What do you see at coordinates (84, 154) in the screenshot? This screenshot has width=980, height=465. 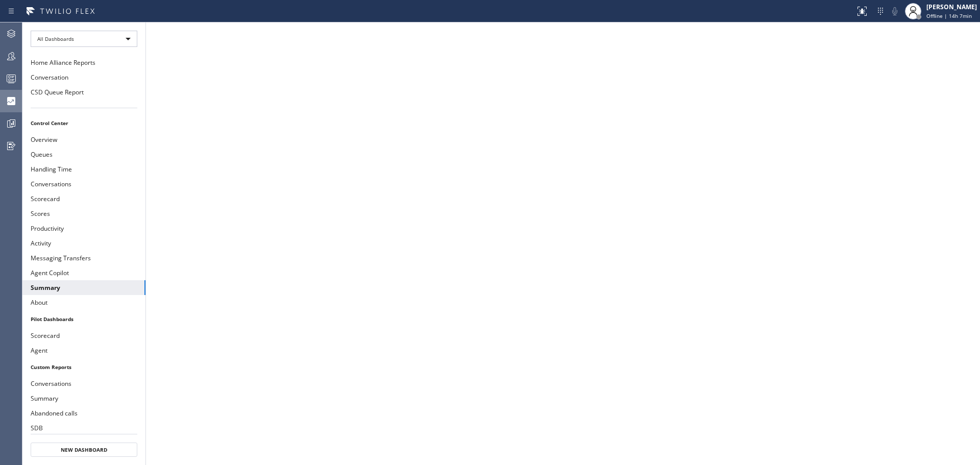 I see `button: Queues` at bounding box center [84, 154].